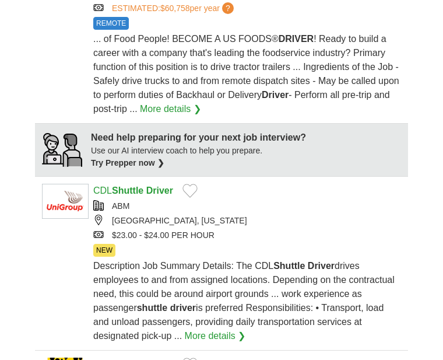 The height and width of the screenshot is (360, 443). What do you see at coordinates (111, 23) in the screenshot?
I see `span: REMOTE` at bounding box center [111, 23].